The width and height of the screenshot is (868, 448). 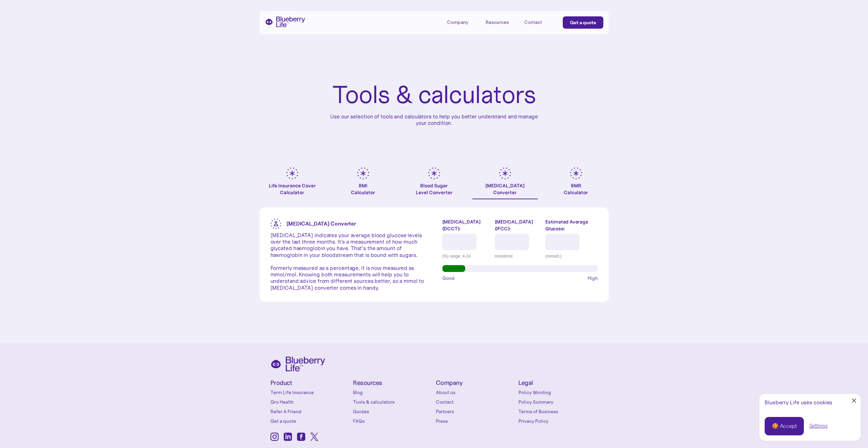 What do you see at coordinates (517, 256) in the screenshot?
I see `div: mmol/mol` at bounding box center [517, 256].